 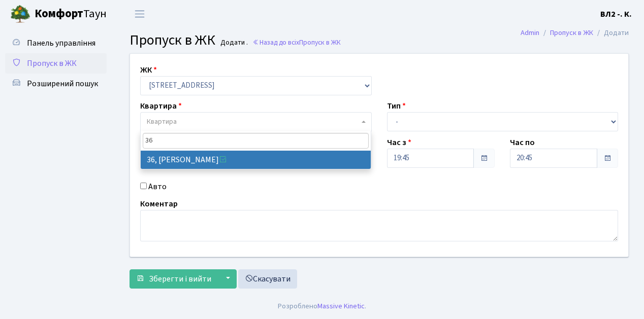 What do you see at coordinates (233, 42) in the screenshot?
I see `small: Додати .` at bounding box center [233, 42].